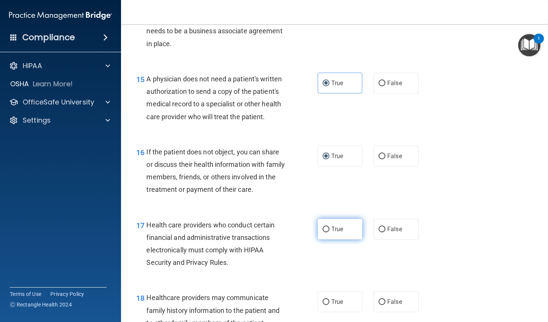 This screenshot has height=322, width=548. I want to click on img: PMB logo, so click(61, 16).